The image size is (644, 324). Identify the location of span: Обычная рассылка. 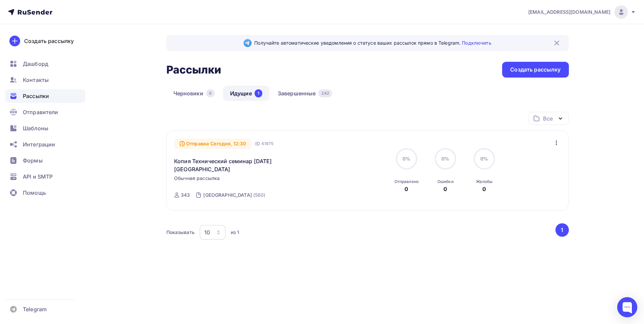
(197, 178).